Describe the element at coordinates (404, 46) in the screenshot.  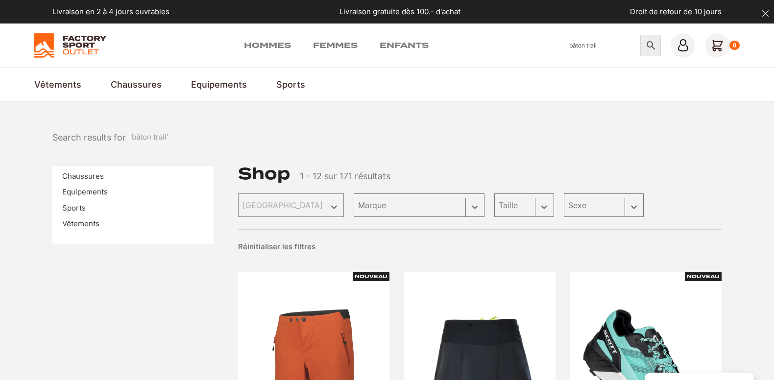
I see `a: Enfants` at that location.